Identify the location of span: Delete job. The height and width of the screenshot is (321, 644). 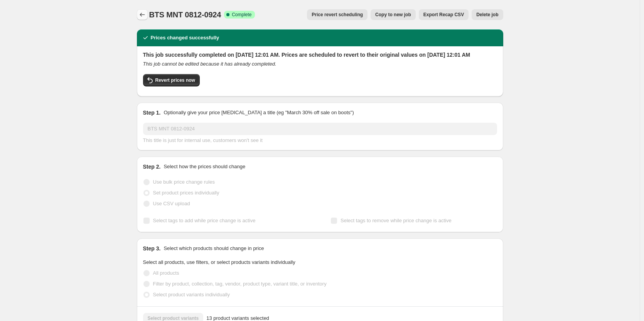
(487, 15).